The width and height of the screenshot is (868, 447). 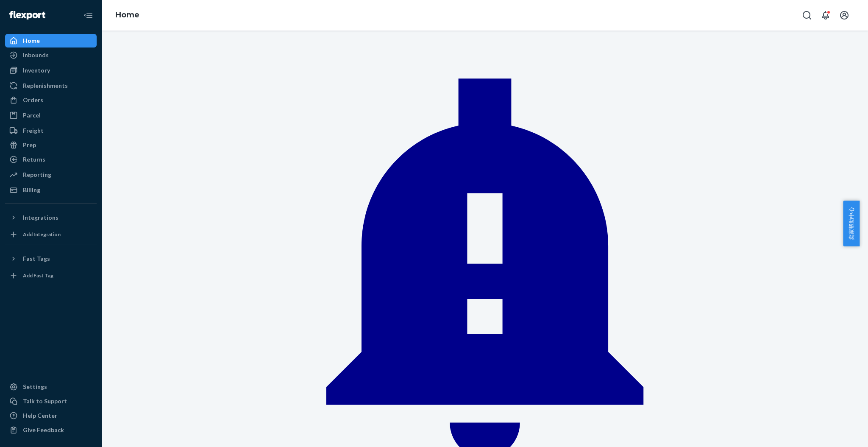 What do you see at coordinates (826, 15) in the screenshot?
I see `button: Open notifications` at bounding box center [826, 15].